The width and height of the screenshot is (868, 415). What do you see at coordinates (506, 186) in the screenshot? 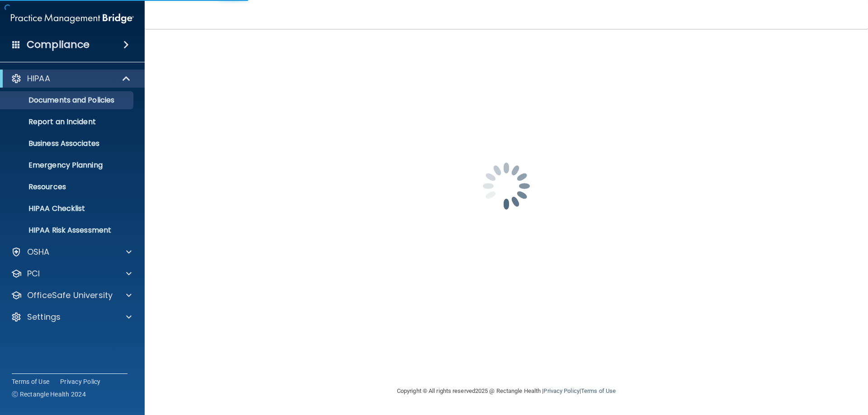
I see `img: spinner.e123f6fc.gif` at bounding box center [506, 186].